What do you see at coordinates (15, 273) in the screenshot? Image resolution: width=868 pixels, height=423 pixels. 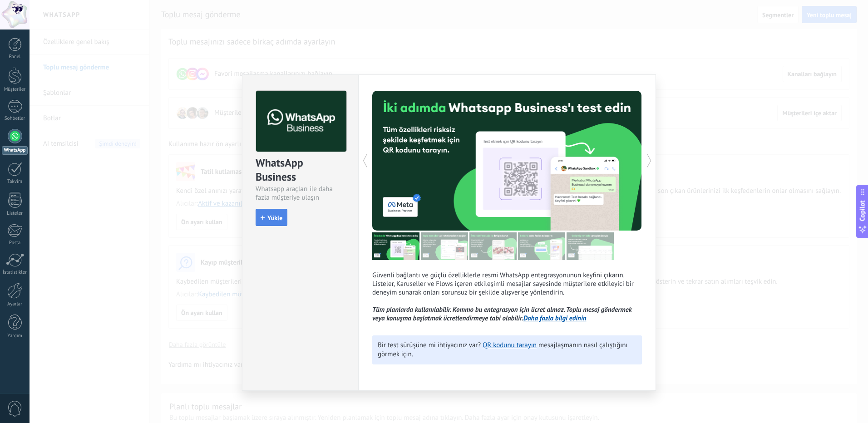 I see `div: İstatistikler` at bounding box center [15, 273].